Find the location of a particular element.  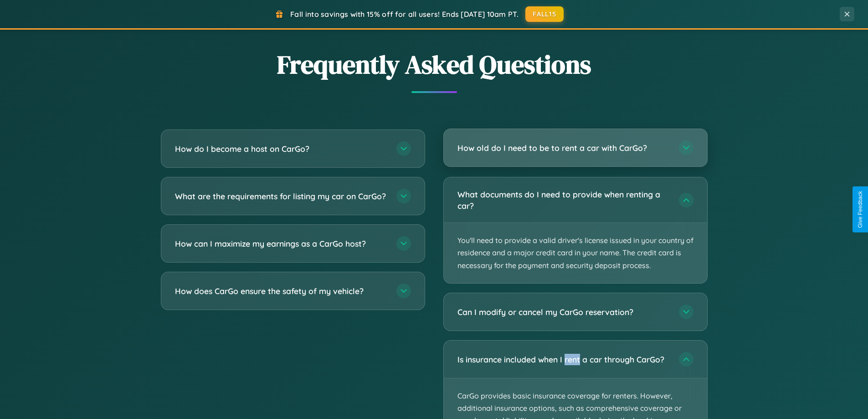

h3: What documents do I need to provide when renting a car? is located at coordinates (564, 200).